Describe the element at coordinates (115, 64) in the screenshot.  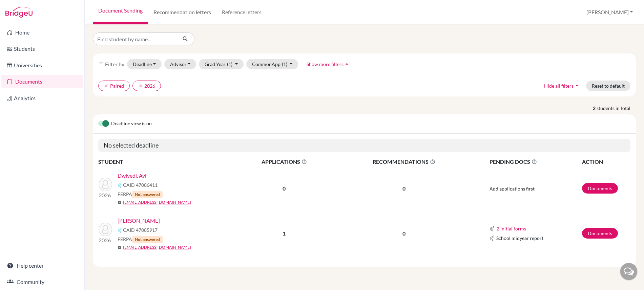
I see `span: Filter by` at that location.